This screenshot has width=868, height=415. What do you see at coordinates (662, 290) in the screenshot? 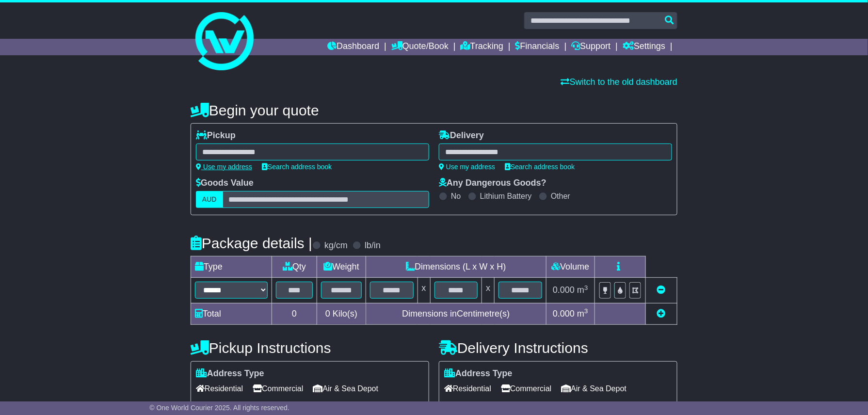
I see `a: Remove this item` at bounding box center [662, 290].